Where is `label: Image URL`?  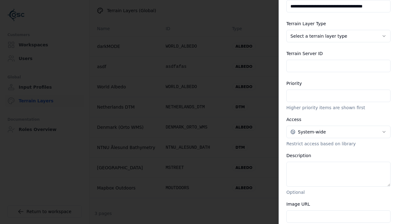 label: Image URL is located at coordinates (298, 204).